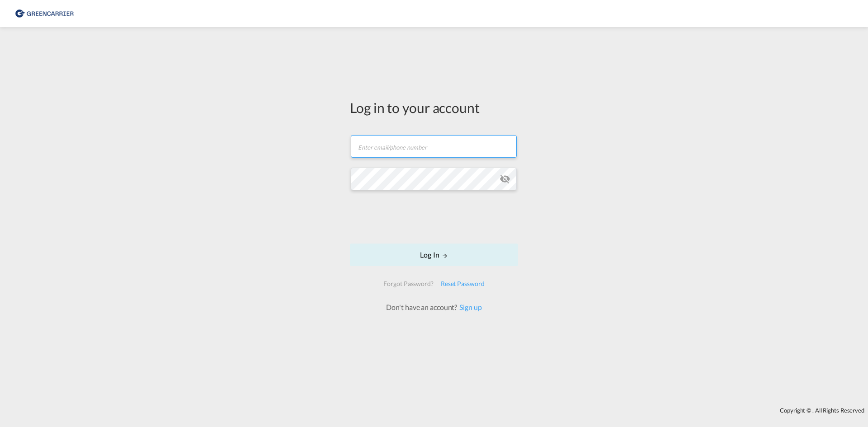 Image resolution: width=868 pixels, height=427 pixels. I want to click on div: Don't have an account?, so click(433, 308).